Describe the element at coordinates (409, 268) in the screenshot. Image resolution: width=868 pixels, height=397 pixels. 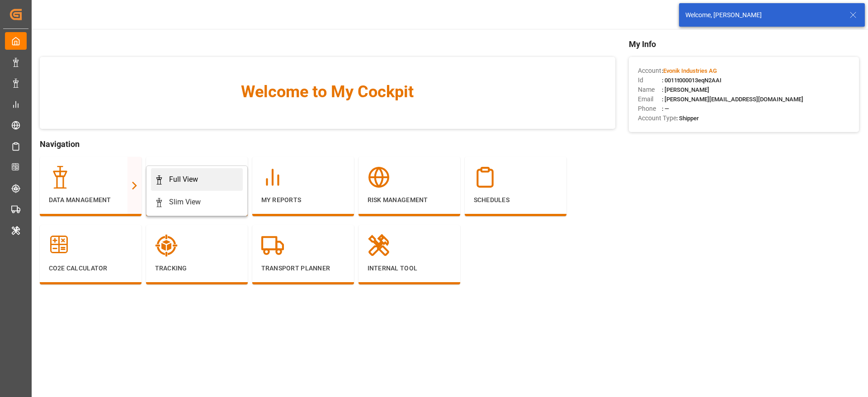
I see `p: Internal Tool` at that location.